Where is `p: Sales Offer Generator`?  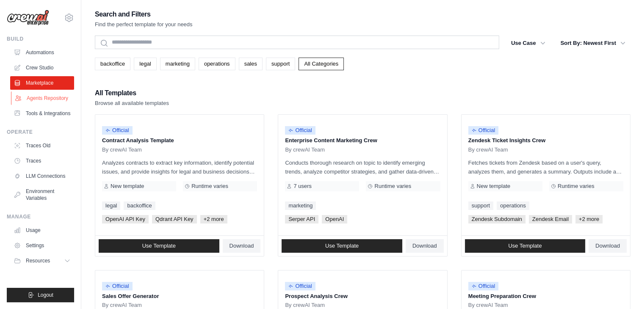
p: Sales Offer Generator is located at coordinates (180, 297).